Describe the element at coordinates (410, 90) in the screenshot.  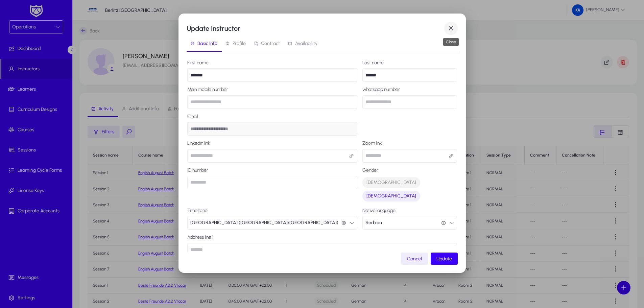
I see `label: whatsapp number` at that location.